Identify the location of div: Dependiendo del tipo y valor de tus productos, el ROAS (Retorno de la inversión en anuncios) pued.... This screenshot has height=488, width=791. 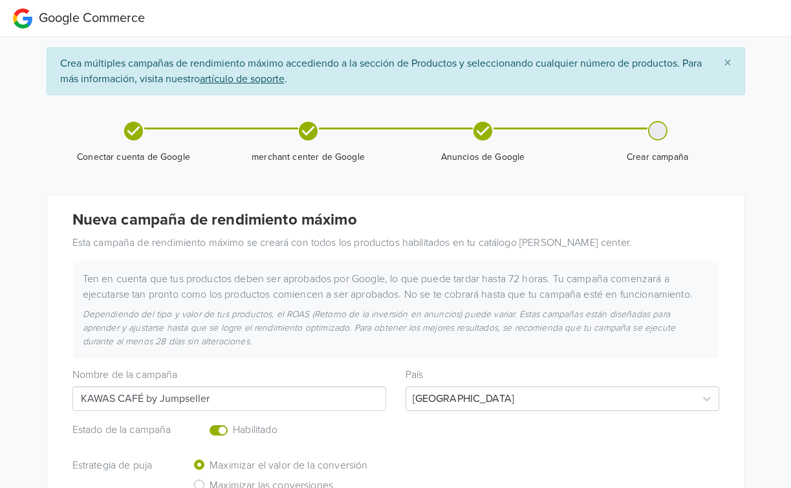
(396, 327).